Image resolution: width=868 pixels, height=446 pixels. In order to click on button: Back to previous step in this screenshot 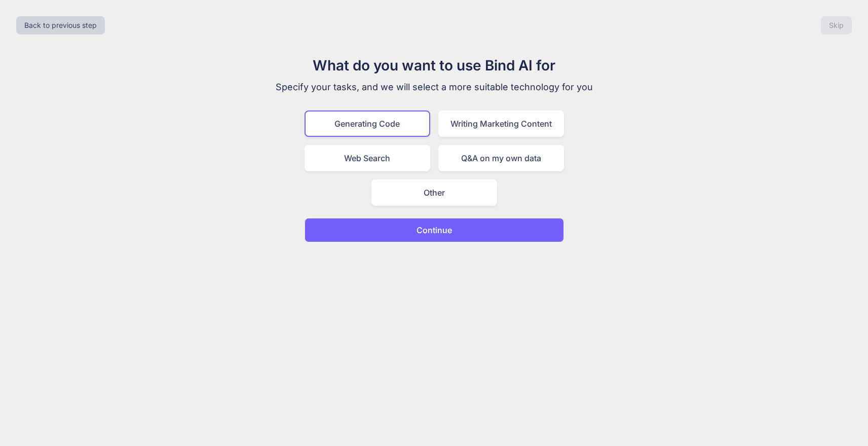, I will do `click(60, 25)`.